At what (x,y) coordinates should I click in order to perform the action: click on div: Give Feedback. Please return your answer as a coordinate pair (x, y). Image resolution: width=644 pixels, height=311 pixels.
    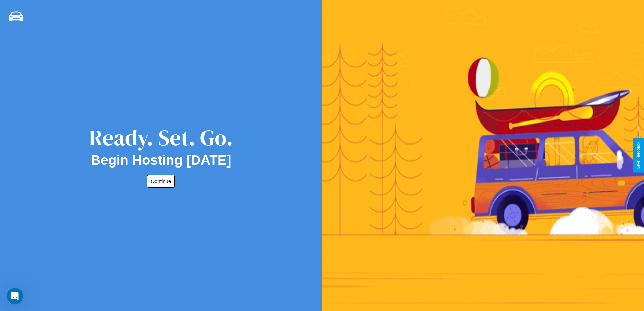
    Looking at the image, I should click on (638, 155).